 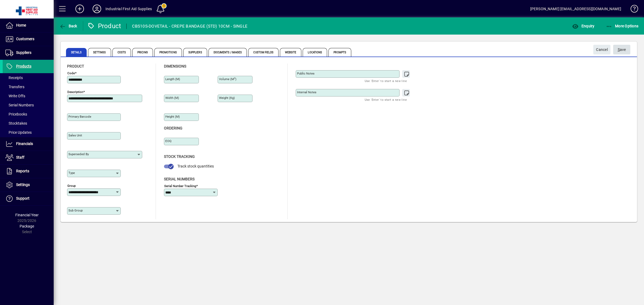 What do you see at coordinates (190, 26) in the screenshot?
I see `div: CBS10S-DOVETAIL - CREPE BANDAGE (STD) 10CM - SINGLE` at bounding box center [190, 26].